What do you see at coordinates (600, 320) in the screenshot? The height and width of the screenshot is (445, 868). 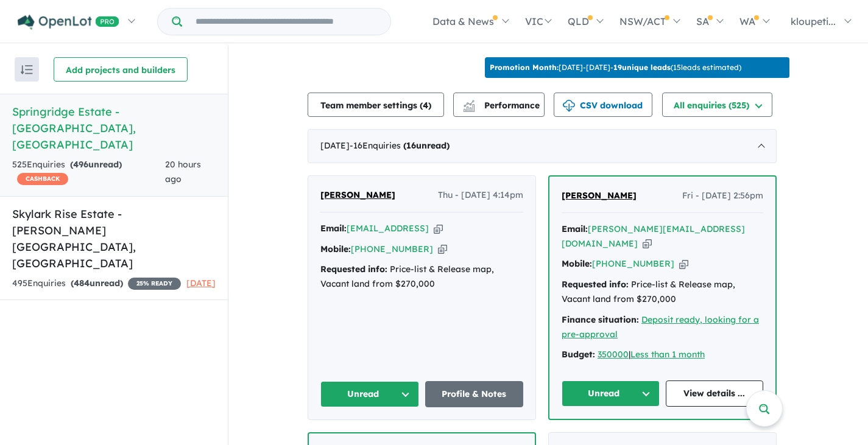 I see `strong: Finance situation:` at bounding box center [600, 320].